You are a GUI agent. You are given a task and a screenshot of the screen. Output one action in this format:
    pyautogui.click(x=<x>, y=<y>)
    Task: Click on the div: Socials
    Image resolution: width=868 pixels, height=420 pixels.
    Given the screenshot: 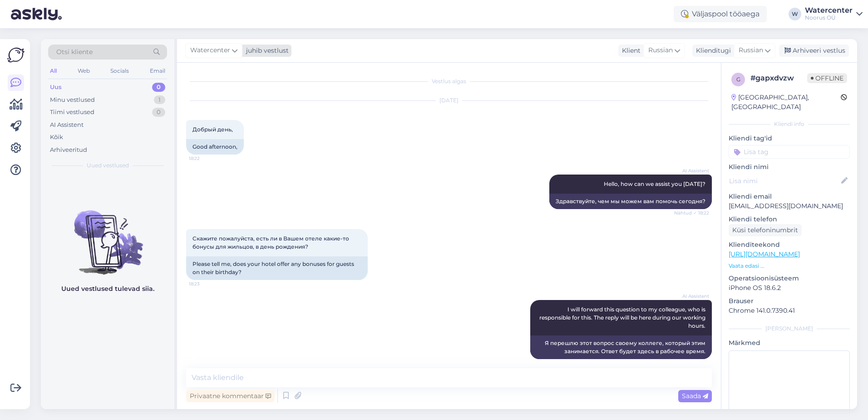 What is the action you would take?
    pyautogui.click(x=119, y=71)
    